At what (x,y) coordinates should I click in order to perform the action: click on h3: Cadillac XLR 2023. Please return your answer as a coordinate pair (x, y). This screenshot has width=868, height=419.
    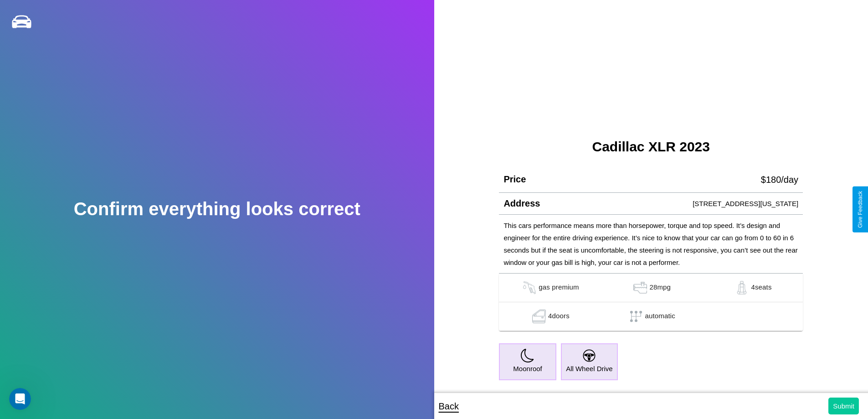
    Looking at the image, I should click on (651, 147).